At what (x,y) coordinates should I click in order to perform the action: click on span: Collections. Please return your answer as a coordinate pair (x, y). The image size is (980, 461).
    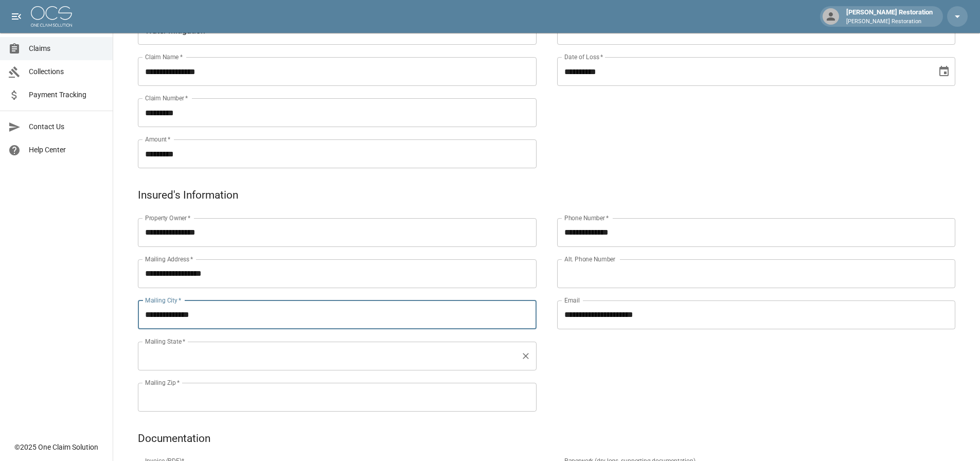
    Looking at the image, I should click on (66, 72).